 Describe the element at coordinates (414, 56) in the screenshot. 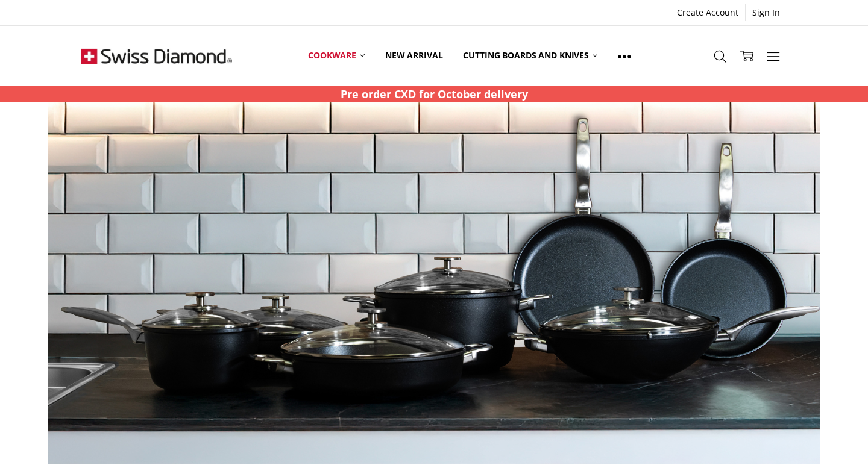

I see `a: New arrival` at that location.